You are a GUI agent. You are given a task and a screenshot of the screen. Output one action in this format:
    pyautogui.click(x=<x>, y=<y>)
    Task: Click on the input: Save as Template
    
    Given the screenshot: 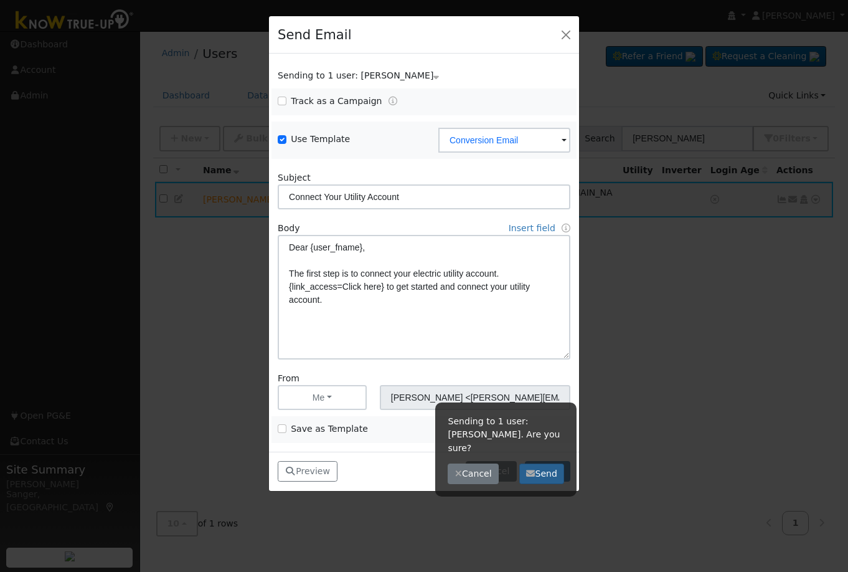 What is the action you would take?
    pyautogui.click(x=282, y=428)
    